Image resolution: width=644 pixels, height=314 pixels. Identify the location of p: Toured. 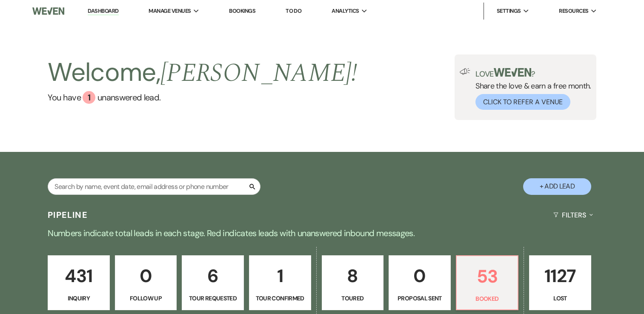
(353, 298).